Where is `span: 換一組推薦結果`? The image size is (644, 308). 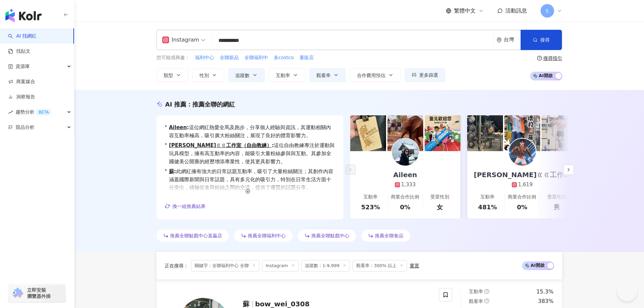 span: 換一組推薦結果 is located at coordinates (189, 206).